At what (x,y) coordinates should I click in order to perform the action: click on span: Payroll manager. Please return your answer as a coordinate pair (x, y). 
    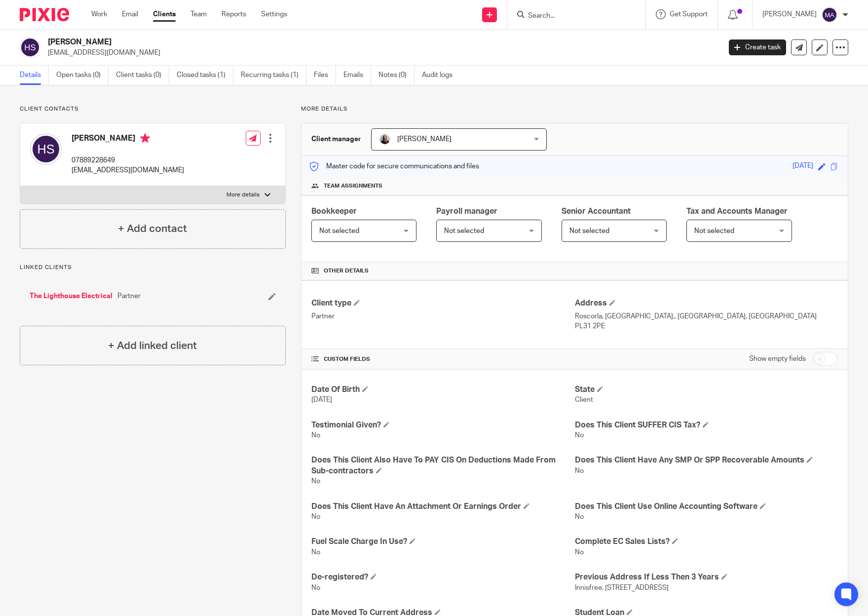
    Looking at the image, I should click on (466, 211).